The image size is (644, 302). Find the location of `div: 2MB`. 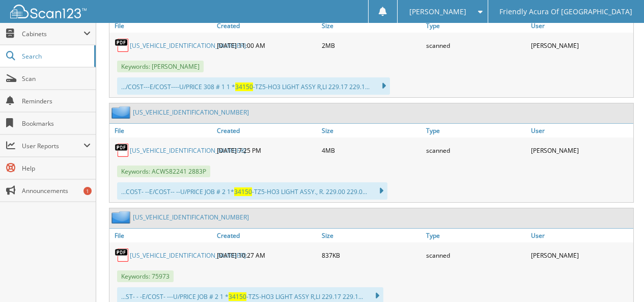

div: 2MB is located at coordinates (371, 45).